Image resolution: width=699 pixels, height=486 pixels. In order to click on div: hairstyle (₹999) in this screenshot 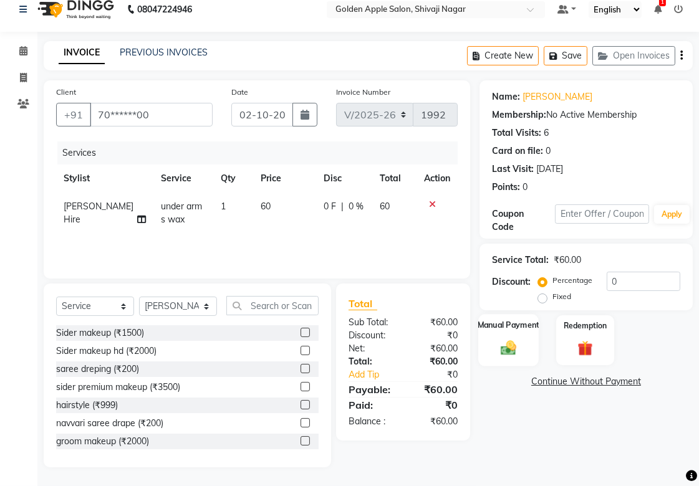, I will do `click(87, 405)`.